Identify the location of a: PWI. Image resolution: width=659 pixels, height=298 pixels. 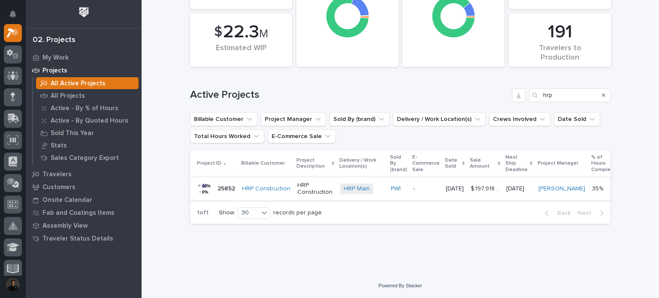
(396, 189).